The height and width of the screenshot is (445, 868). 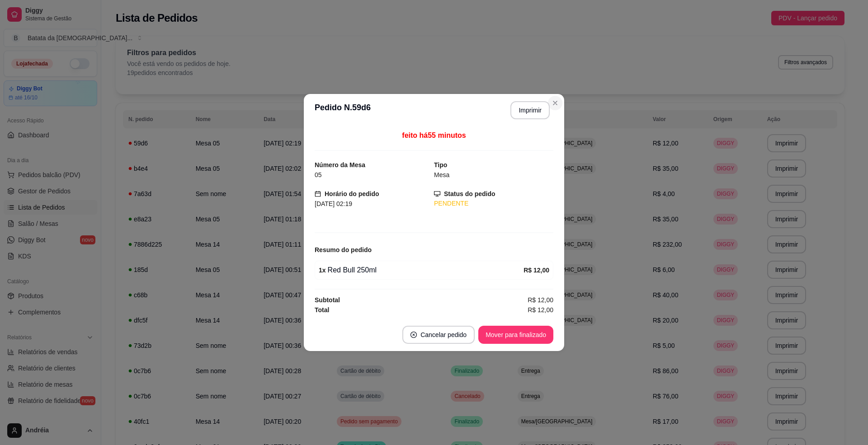 What do you see at coordinates (318, 194) in the screenshot?
I see `span: calendar` at bounding box center [318, 194].